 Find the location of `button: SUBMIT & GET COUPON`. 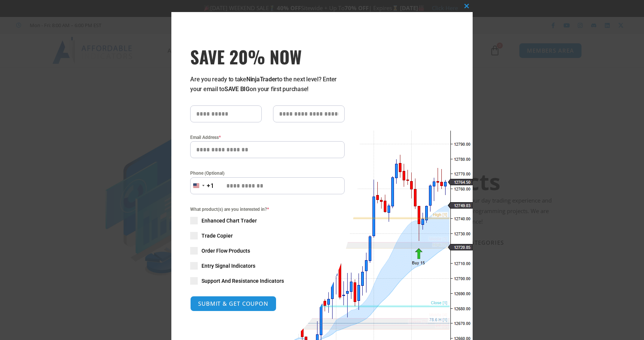

button: SUBMIT & GET COUPON is located at coordinates (233, 303).